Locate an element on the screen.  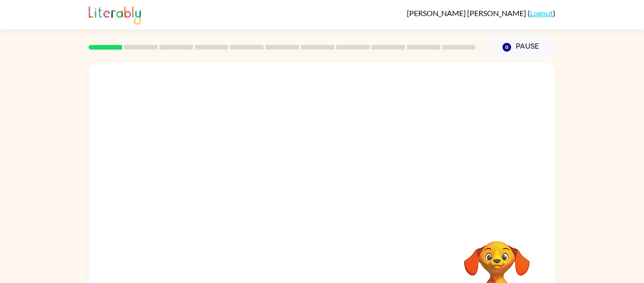
a: Logout is located at coordinates (542, 13).